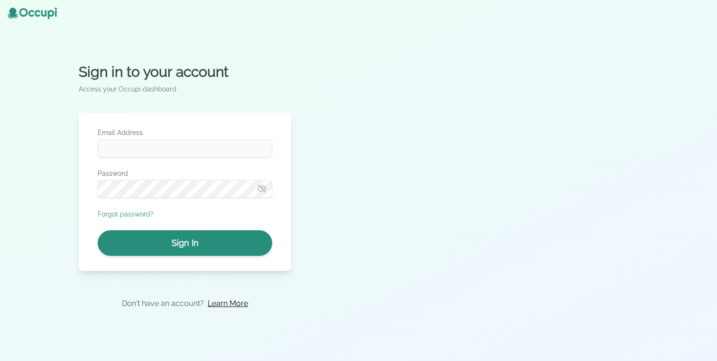 Image resolution: width=717 pixels, height=361 pixels. Describe the element at coordinates (185, 174) in the screenshot. I see `label: Password` at that location.